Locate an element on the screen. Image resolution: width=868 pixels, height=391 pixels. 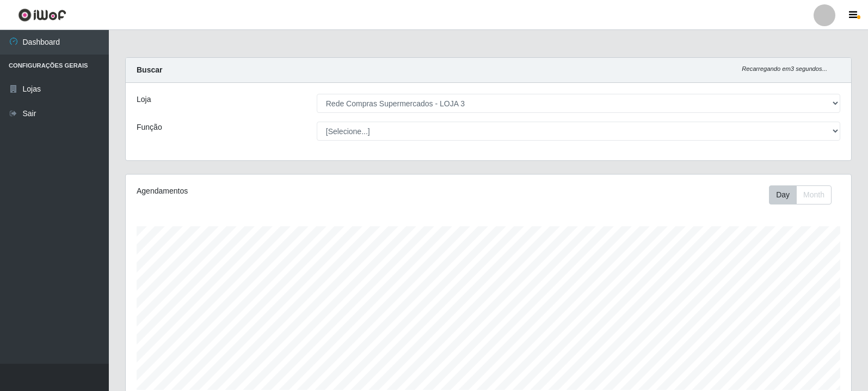
div: Toolbar with button groups is located at coordinates (804, 195).